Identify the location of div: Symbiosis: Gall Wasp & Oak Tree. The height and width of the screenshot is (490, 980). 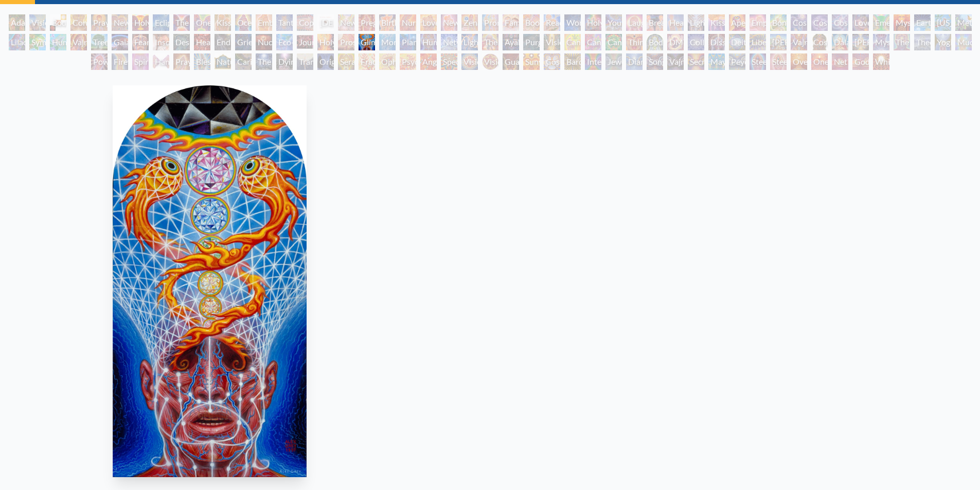
(38, 42).